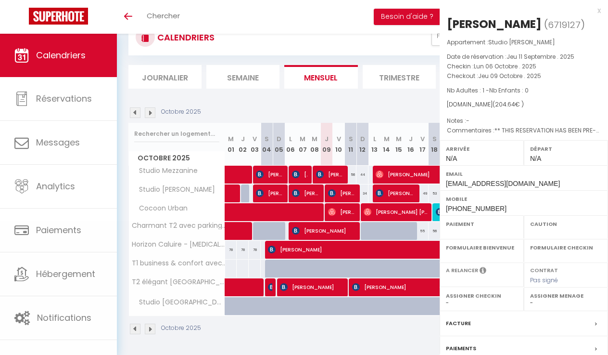  I want to click on label: Formulaire Bienvenue, so click(482, 247).